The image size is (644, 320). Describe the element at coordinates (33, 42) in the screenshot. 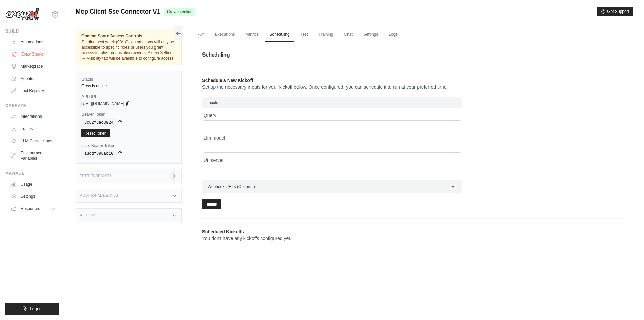

I see `a: Automations` at that location.